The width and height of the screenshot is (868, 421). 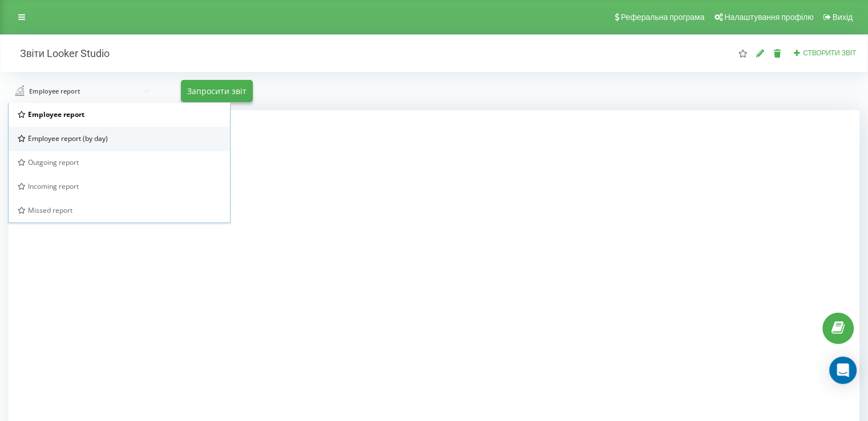 What do you see at coordinates (842, 17) in the screenshot?
I see `span: Вихід` at bounding box center [842, 17].